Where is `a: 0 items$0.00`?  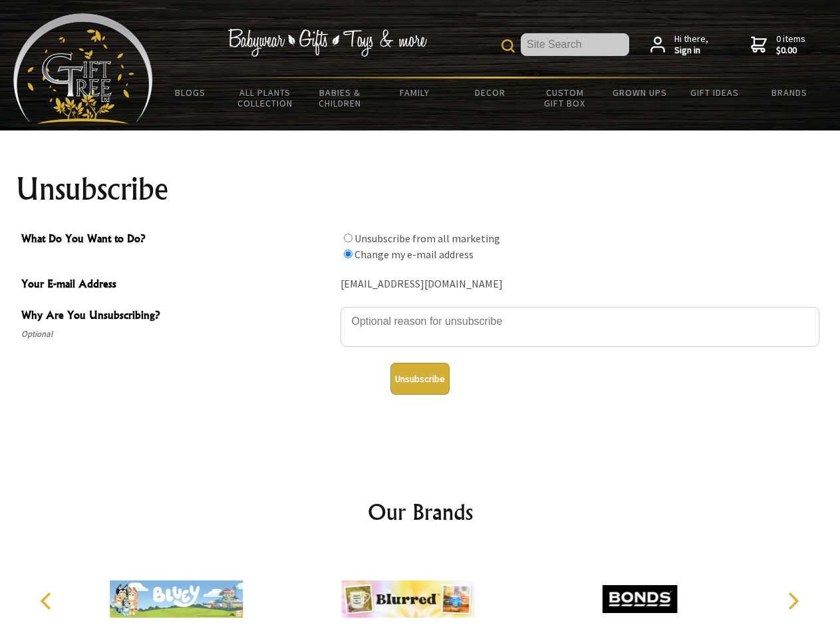
a: 0 items$0.00 is located at coordinates (778, 44).